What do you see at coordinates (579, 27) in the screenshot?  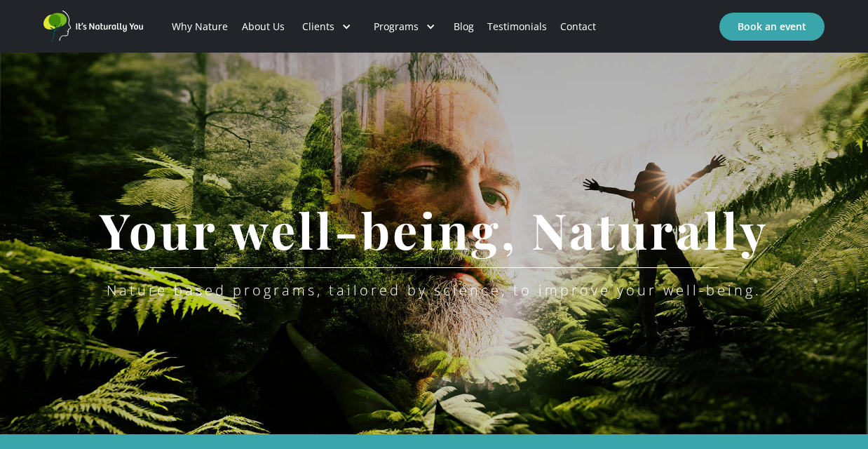 I see `a: Contact` at bounding box center [579, 27].